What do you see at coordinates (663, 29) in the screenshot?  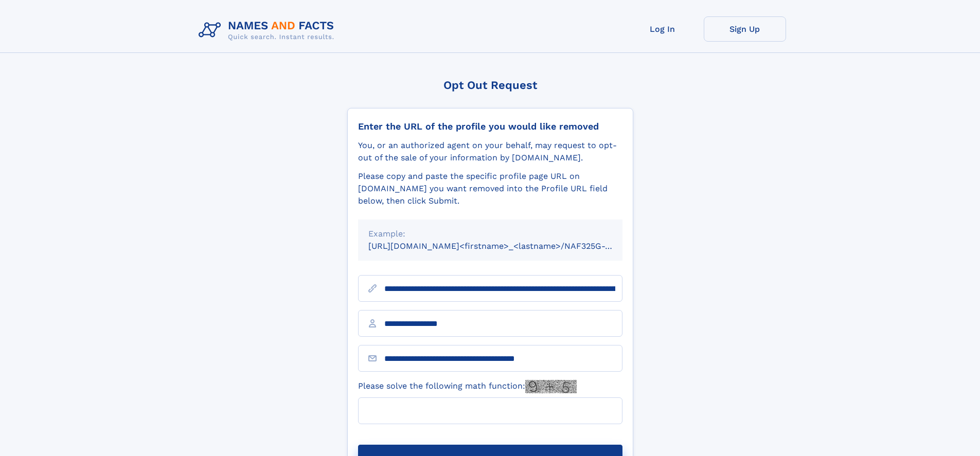 I see `a: Log In` at bounding box center [663, 29].